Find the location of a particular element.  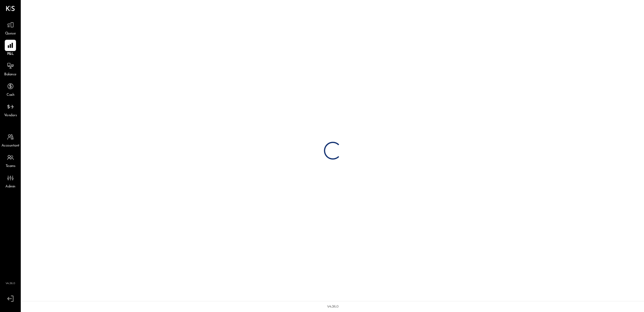

span: Cash is located at coordinates (10, 95).